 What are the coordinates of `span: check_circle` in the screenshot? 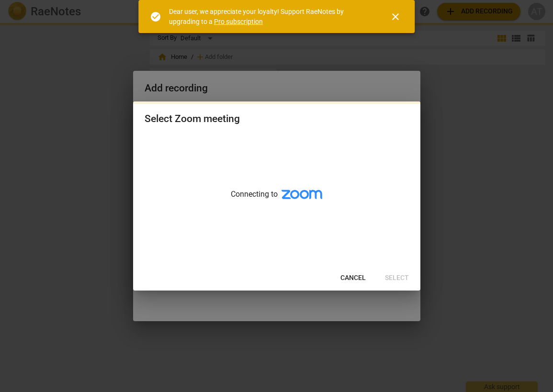 It's located at (155, 17).